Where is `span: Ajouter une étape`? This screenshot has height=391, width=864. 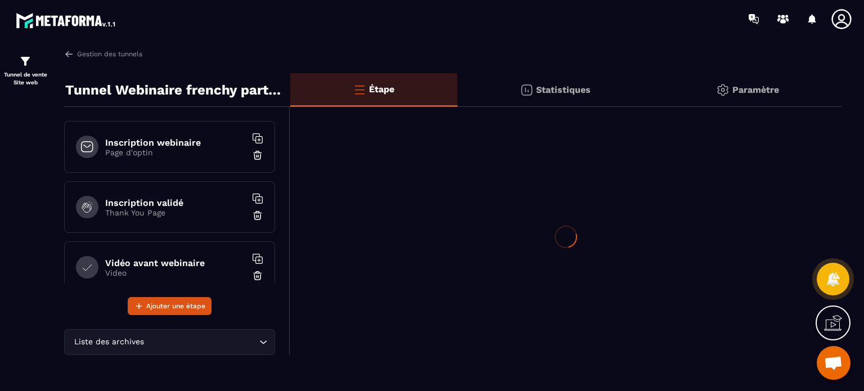 span: Ajouter une étape is located at coordinates (175, 306).